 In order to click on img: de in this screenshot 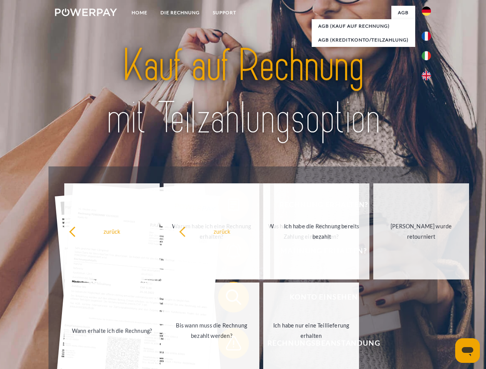, I will do `click(426, 11)`.